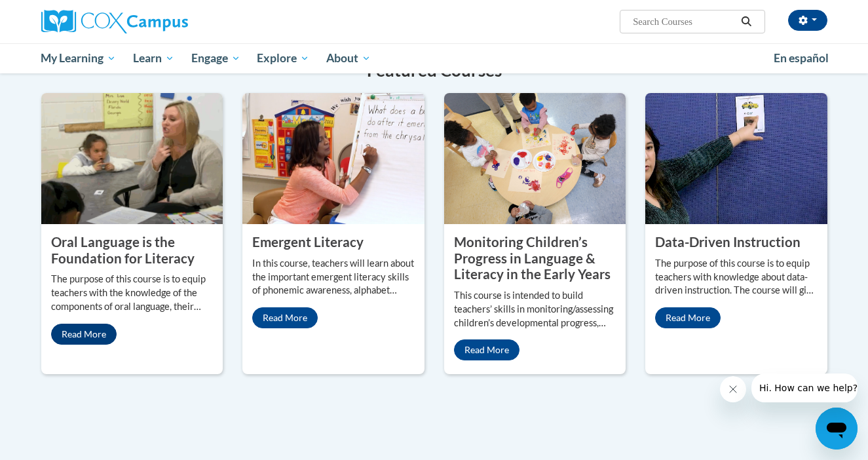 Image resolution: width=868 pixels, height=460 pixels. Describe the element at coordinates (737, 159) in the screenshot. I see `img: Data-Driven Instruction` at that location.